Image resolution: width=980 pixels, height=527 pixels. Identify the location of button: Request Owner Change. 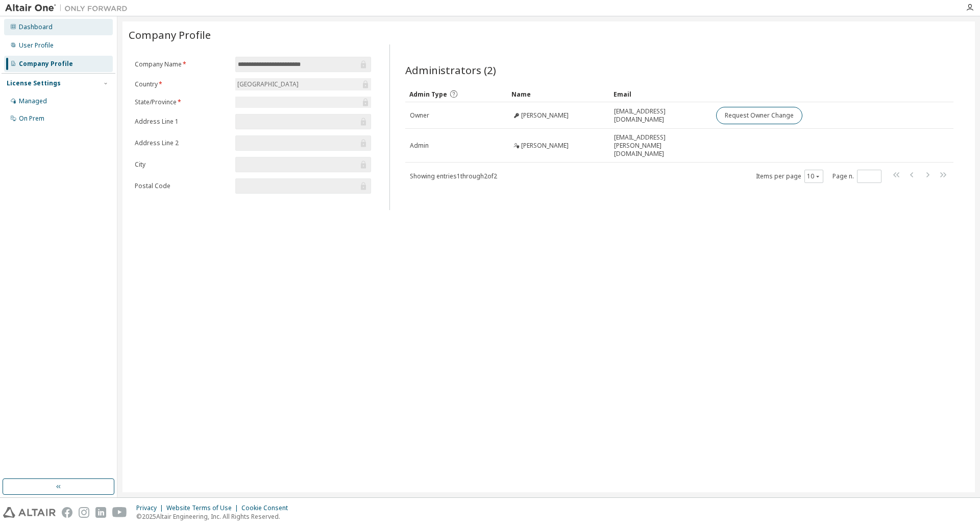
(759, 116).